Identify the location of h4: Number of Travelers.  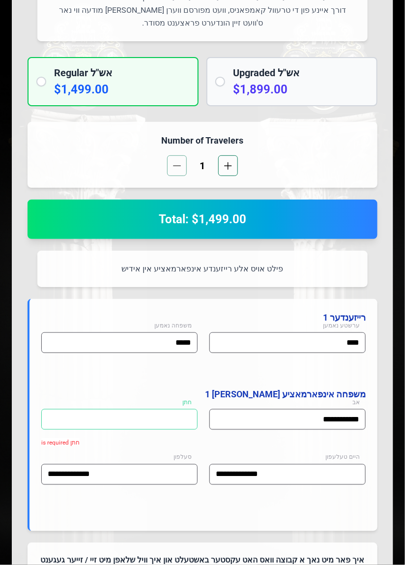
(203, 141).